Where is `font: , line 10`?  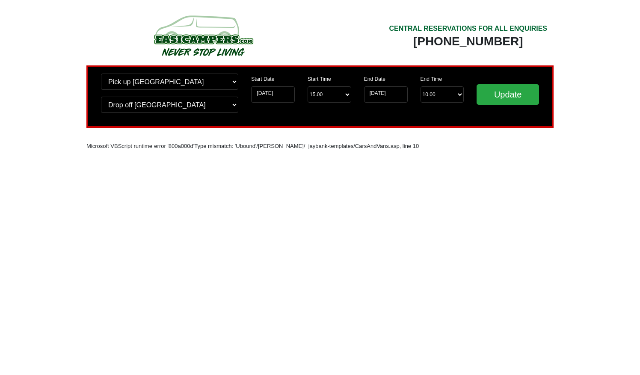 font: , line 10 is located at coordinates (410, 146).